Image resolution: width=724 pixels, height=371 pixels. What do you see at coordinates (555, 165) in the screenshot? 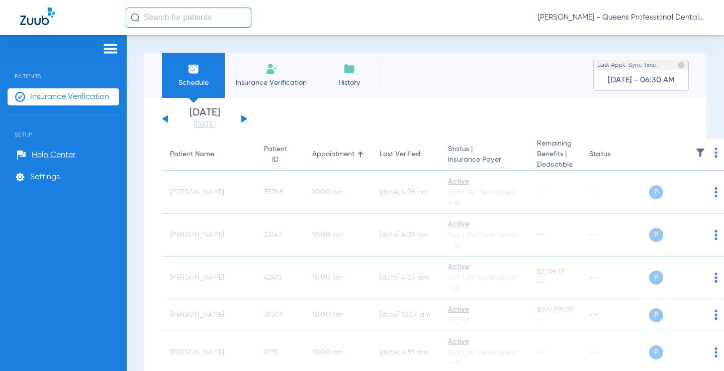
I see `span: Deductible` at bounding box center [555, 165].